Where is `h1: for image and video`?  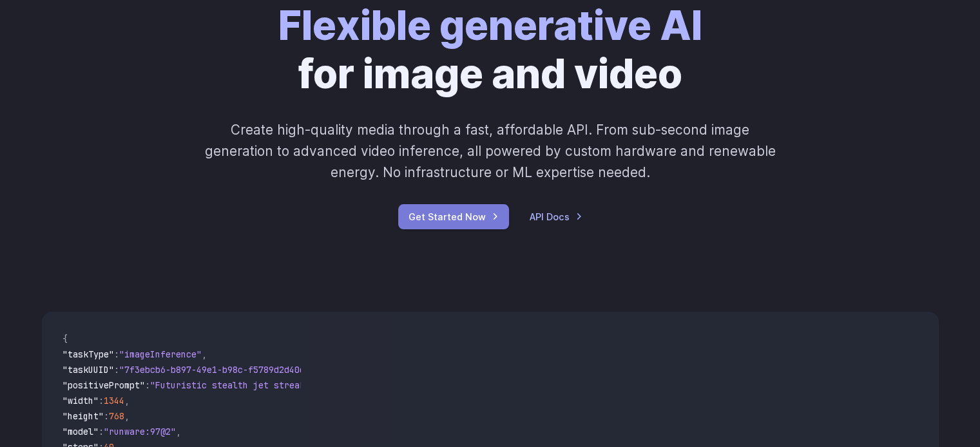 h1: for image and video is located at coordinates (490, 51).